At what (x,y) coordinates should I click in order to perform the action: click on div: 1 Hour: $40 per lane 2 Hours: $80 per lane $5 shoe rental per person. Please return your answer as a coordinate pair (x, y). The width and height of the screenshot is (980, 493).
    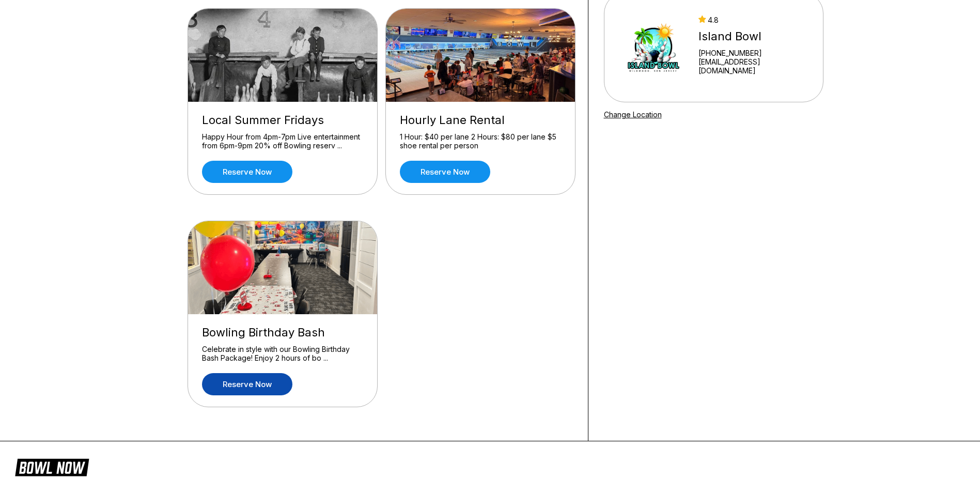
    Looking at the image, I should click on (480, 141).